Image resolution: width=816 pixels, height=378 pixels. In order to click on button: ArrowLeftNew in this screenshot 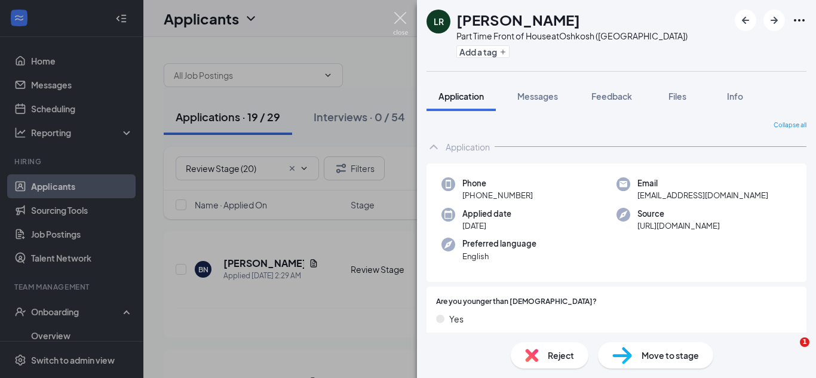, I will do `click(746, 20)`.